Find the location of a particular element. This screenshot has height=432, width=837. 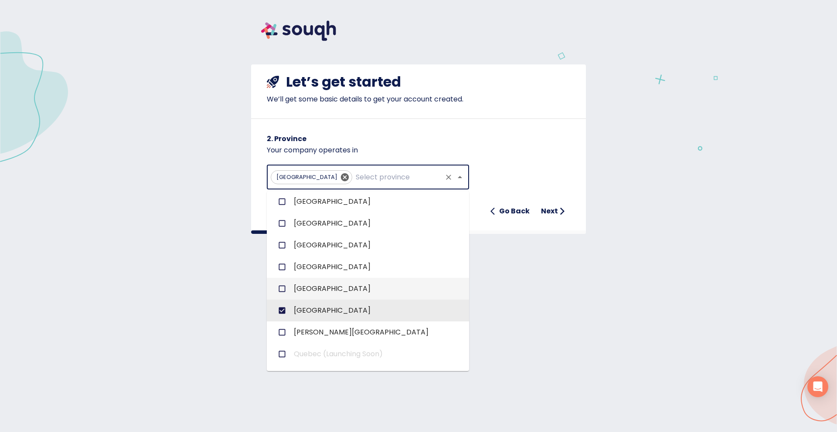

div: Open Intercom Messenger is located at coordinates (817, 387).